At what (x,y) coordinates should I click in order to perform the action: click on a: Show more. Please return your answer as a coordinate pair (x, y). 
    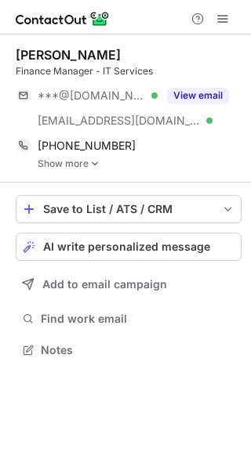
    Looking at the image, I should click on (139, 164).